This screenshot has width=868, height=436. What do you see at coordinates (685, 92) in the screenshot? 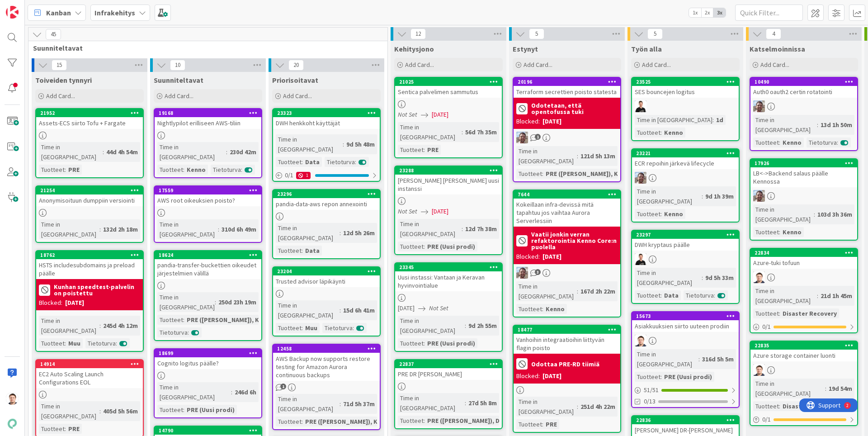
I see `div: SES bouncejen logitus` at bounding box center [685, 92].